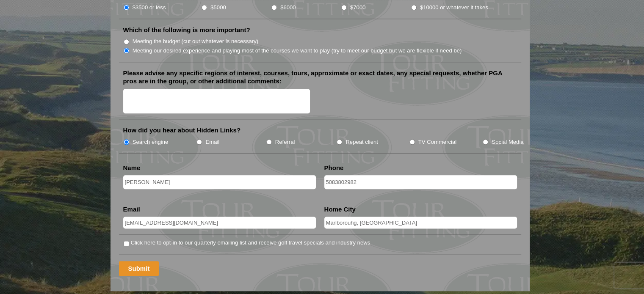 The image size is (644, 294). Describe the element at coordinates (362, 142) in the screenshot. I see `label: Repeat client` at that location.